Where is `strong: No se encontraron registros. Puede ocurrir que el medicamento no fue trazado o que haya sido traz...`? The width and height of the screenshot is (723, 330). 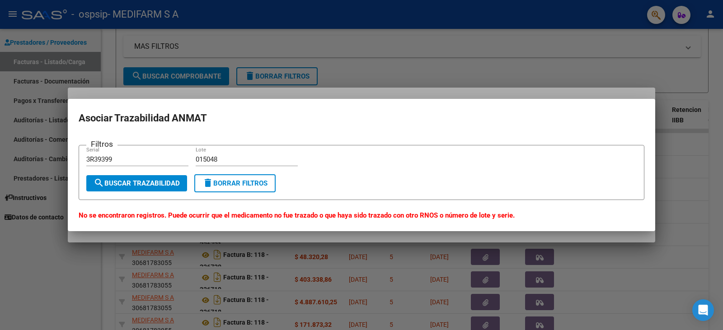 strong: No se encontraron registros. Puede ocurrir que el medicamento no fue trazado o que haya sido traz... is located at coordinates (296, 215).